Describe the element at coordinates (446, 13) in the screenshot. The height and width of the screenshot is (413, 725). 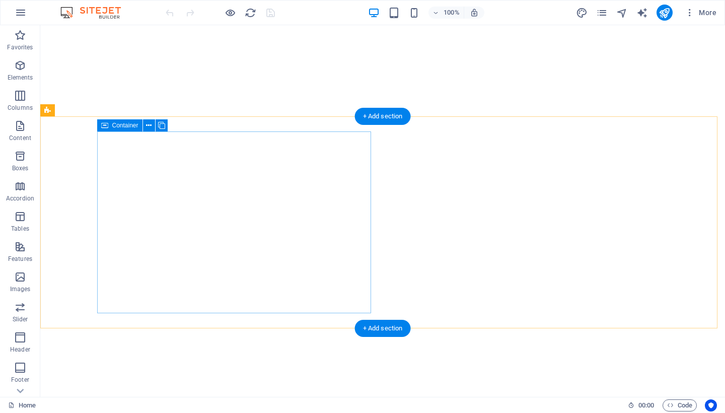
I see `button: 100%` at that location.